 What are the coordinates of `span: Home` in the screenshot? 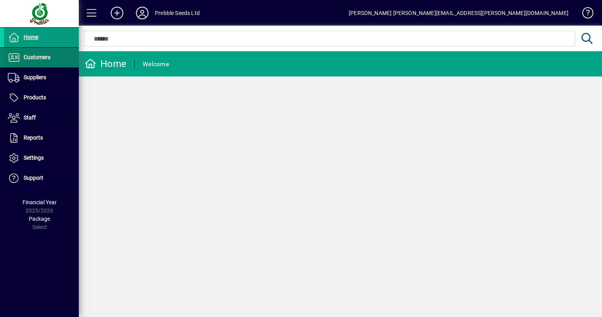 It's located at (31, 37).